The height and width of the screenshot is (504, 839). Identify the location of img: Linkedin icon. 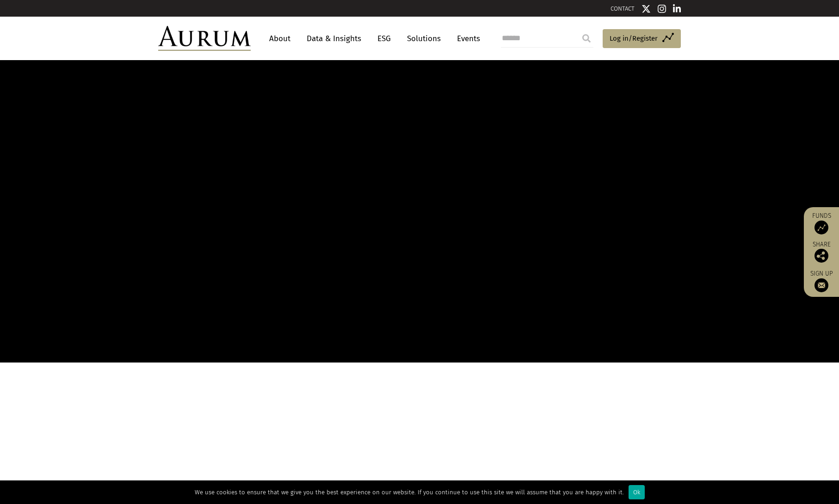
(677, 9).